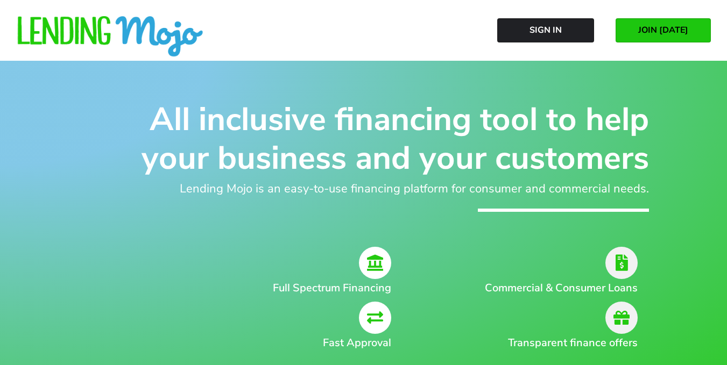 This screenshot has width=727, height=365. Describe the element at coordinates (110, 37) in the screenshot. I see `img: lm-horizontal-logo` at that location.